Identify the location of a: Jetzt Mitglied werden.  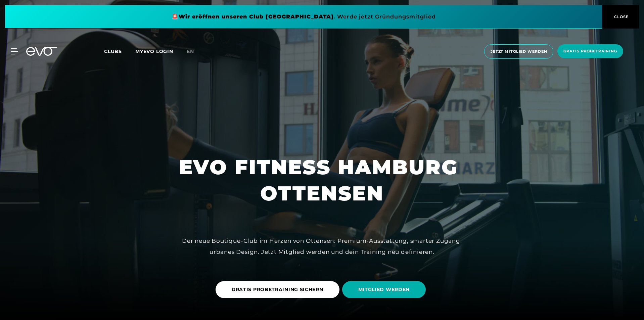
(519, 52).